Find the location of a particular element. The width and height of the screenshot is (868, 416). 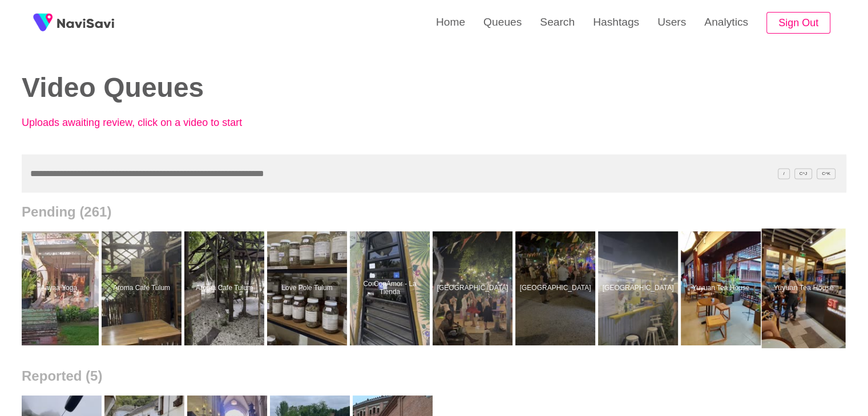

a: Aayaa YogaAayaa Yoga is located at coordinates (60, 288).